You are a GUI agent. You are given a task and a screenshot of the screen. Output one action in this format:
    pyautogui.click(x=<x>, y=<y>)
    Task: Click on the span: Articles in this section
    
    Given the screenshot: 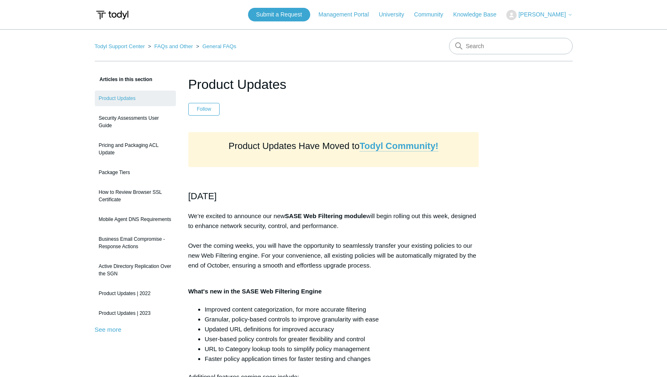 What is the action you would take?
    pyautogui.click(x=124, y=80)
    